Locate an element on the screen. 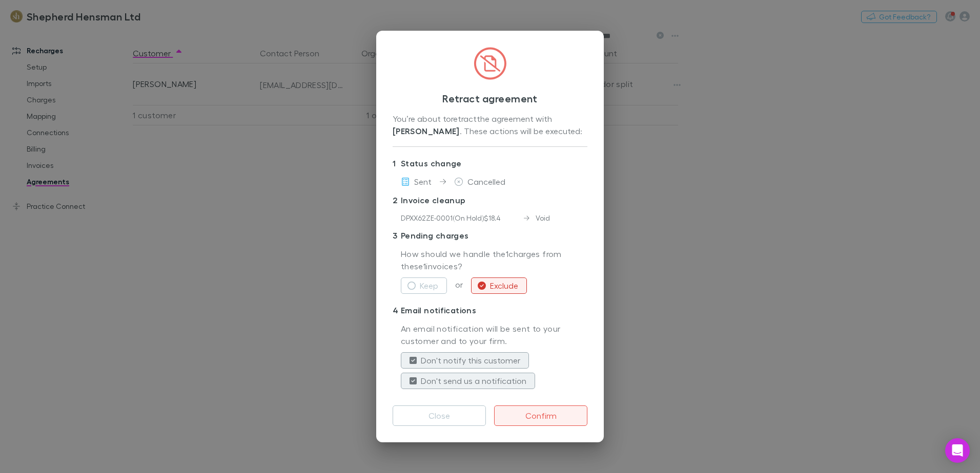 The height and width of the screenshot is (473, 980). div: You’re about to retract the agreement with . These actions will be executed: is located at coordinates (490, 125).